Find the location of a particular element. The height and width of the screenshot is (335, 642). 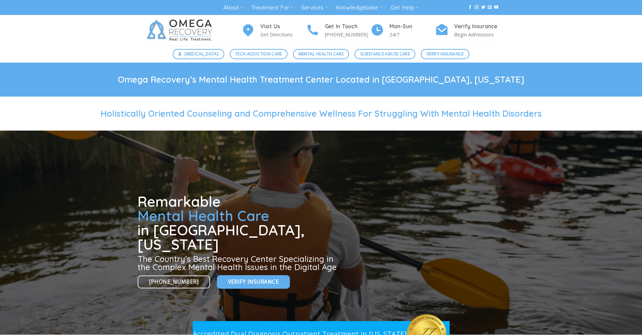

a: Follow on Twitter is located at coordinates (483, 7).